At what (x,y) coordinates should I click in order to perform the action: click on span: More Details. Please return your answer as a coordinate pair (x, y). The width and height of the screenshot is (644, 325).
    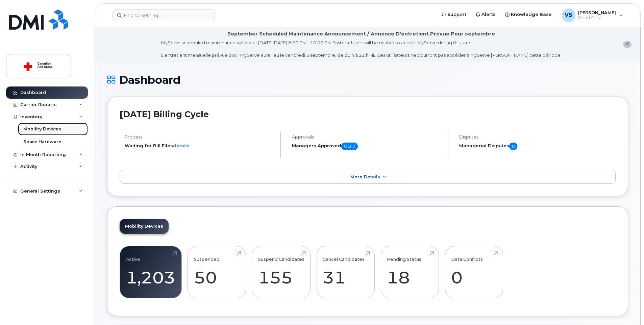
    Looking at the image, I should click on (365, 177).